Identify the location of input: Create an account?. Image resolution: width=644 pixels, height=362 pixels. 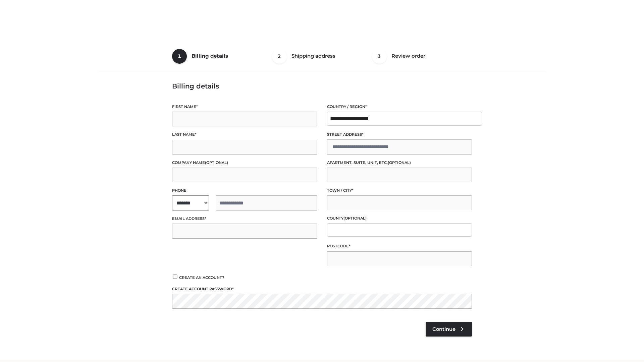
(175, 277).